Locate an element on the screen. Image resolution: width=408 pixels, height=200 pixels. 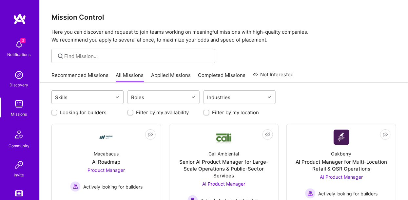
p: Here you can discover and request to join teams working on meaningful missions with high-quality ... is located at coordinates (224, 36).